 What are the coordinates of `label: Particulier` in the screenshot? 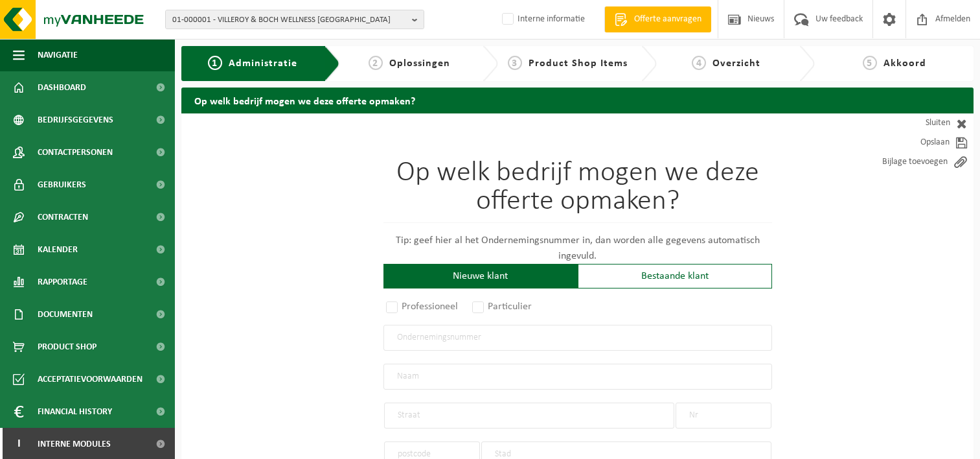 It's located at (503, 306).